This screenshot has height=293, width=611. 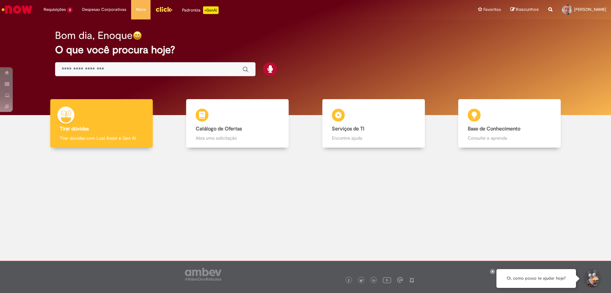 I want to click on span: Requisições, so click(x=55, y=10).